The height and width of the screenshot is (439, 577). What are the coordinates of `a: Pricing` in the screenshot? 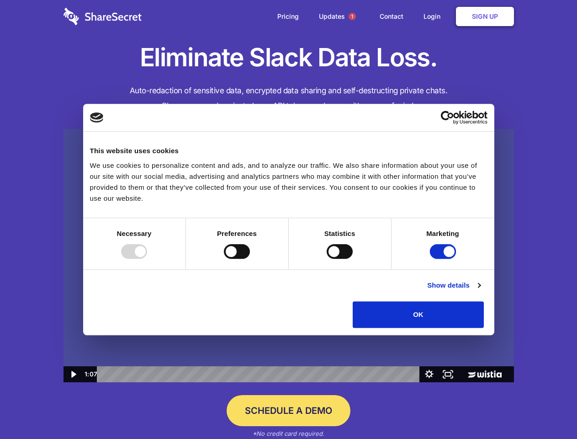 It's located at (288, 16).